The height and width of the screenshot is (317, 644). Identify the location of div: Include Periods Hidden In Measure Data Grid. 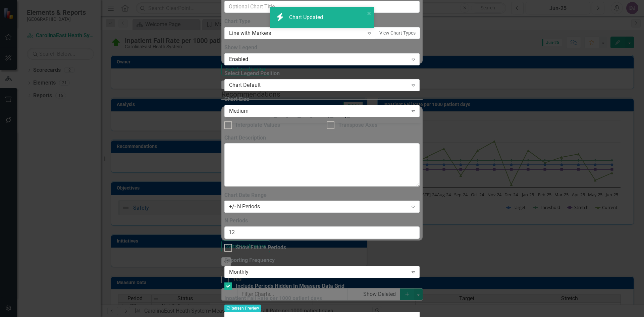
(290, 286).